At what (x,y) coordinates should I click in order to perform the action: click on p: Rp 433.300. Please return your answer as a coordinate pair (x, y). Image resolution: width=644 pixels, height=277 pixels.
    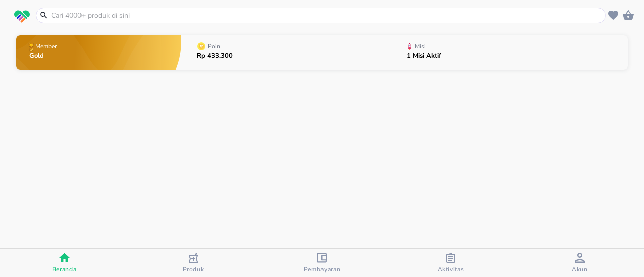
    Looking at the image, I should click on (215, 56).